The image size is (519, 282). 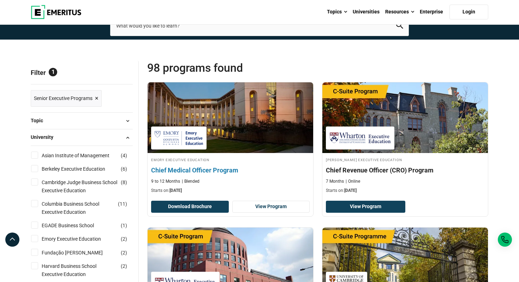 I want to click on a: Berkeley Executive Education, so click(x=81, y=169).